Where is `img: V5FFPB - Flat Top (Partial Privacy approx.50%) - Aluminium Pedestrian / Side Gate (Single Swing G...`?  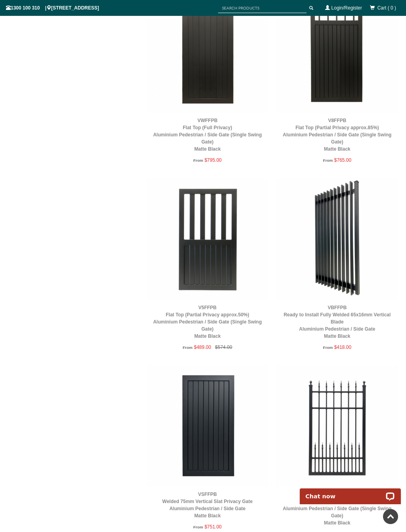
img: V5FFPB - Flat Top (Partial Privacy approx.50%) - Aluminium Pedestrian / Side Gate (Single Swing G... is located at coordinates (207, 239).